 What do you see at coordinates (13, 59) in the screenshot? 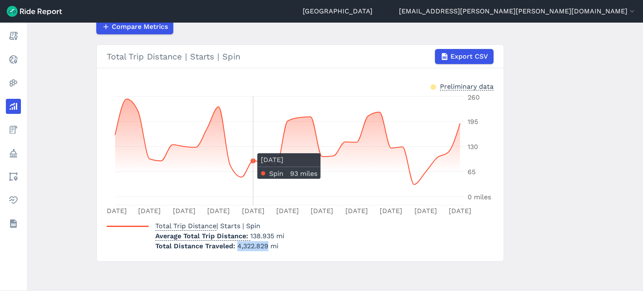
I see `a: Realtime` at bounding box center [13, 59].